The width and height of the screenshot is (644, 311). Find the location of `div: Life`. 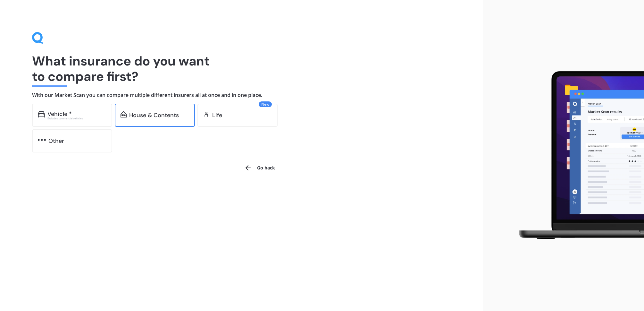

div: Life is located at coordinates (217, 115).